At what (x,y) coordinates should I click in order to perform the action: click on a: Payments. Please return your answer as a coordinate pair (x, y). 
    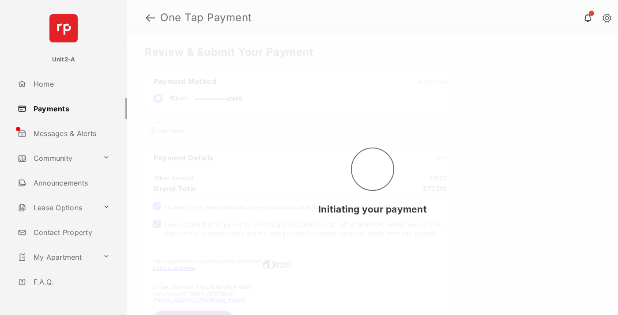
    Looking at the image, I should click on (71, 109).